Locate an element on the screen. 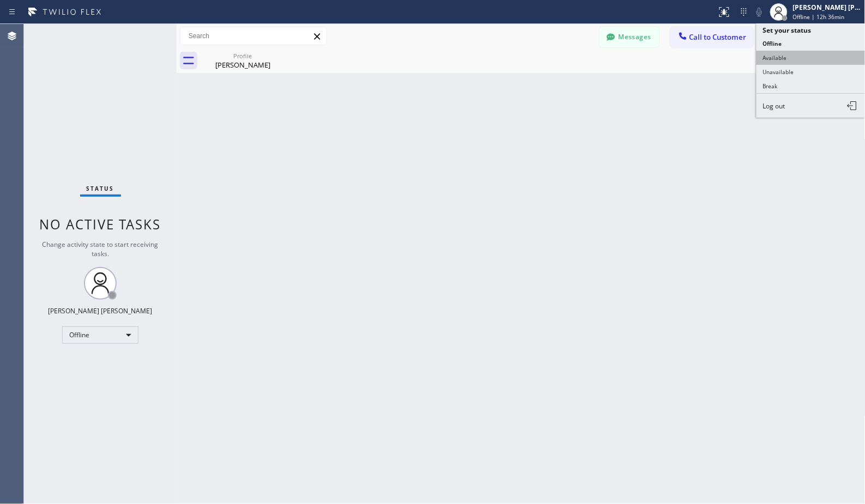 This screenshot has height=504, width=865. span: Change activity state to start receiving tasks. is located at coordinates (101, 249).